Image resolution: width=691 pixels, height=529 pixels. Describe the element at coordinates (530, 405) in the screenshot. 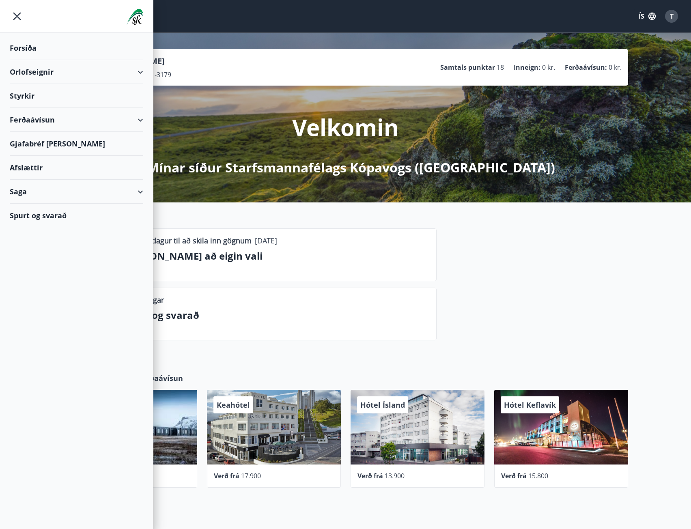

I see `span: Hótel Keflavík` at that location.